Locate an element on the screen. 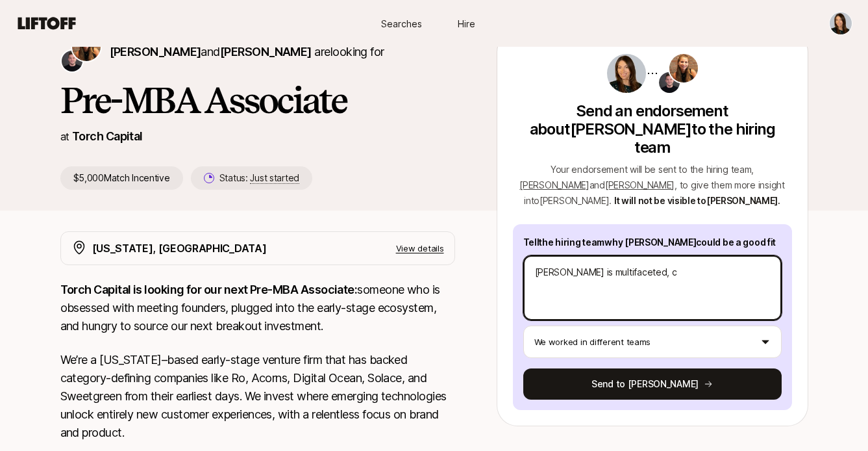 This screenshot has width=868, height=451. p: Status: is located at coordinates (259, 178).